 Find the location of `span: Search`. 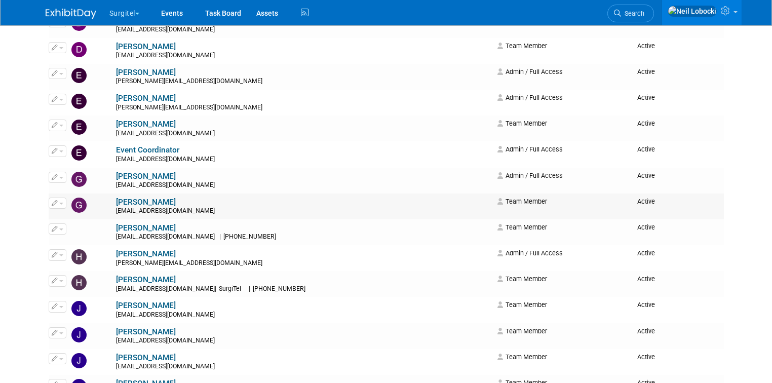

span: Search is located at coordinates (633, 13).